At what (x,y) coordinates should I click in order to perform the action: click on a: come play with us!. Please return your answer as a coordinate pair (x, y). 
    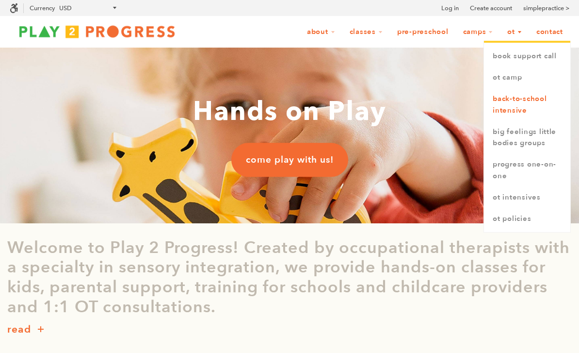
    Looking at the image, I should click on (290, 160).